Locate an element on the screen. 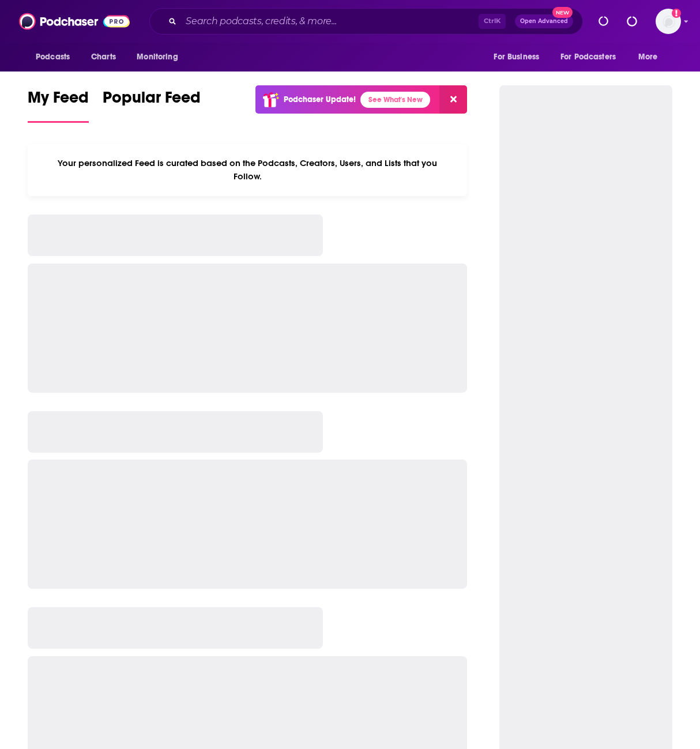 The width and height of the screenshot is (700, 749). input: Search podcasts, credits, & more... is located at coordinates (330, 22).